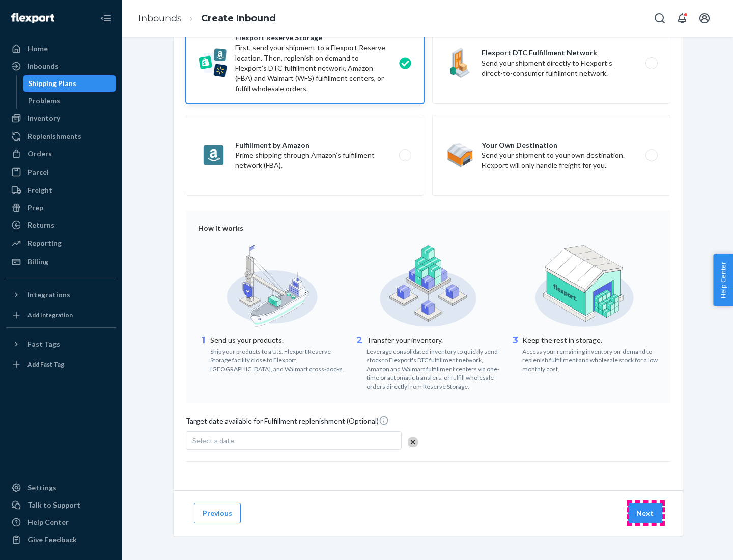  I want to click on div: Help Center, so click(48, 523).